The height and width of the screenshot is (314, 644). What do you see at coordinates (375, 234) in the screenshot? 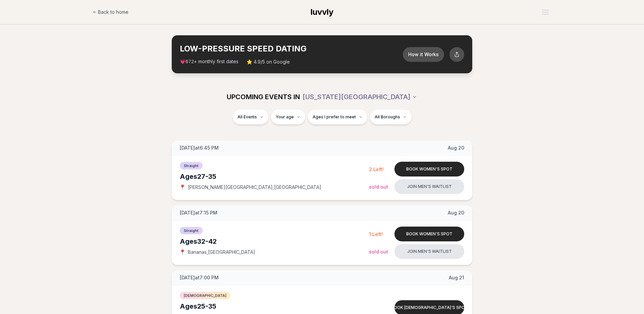
I see `span: 1 Left!` at bounding box center [375, 234].